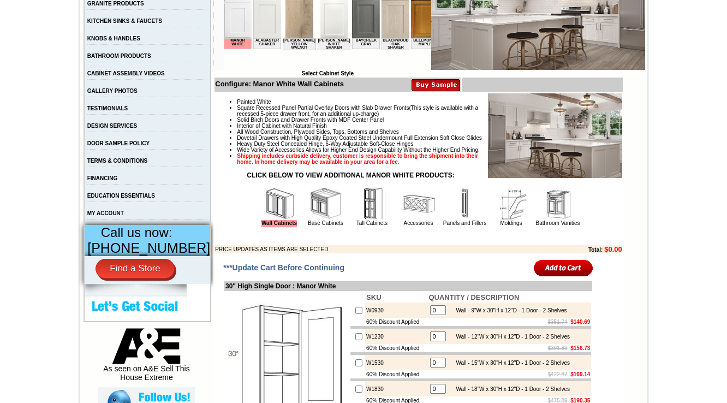  What do you see at coordinates (119, 56) in the screenshot?
I see `a: BATHROOM PRODUCTS` at bounding box center [119, 56].